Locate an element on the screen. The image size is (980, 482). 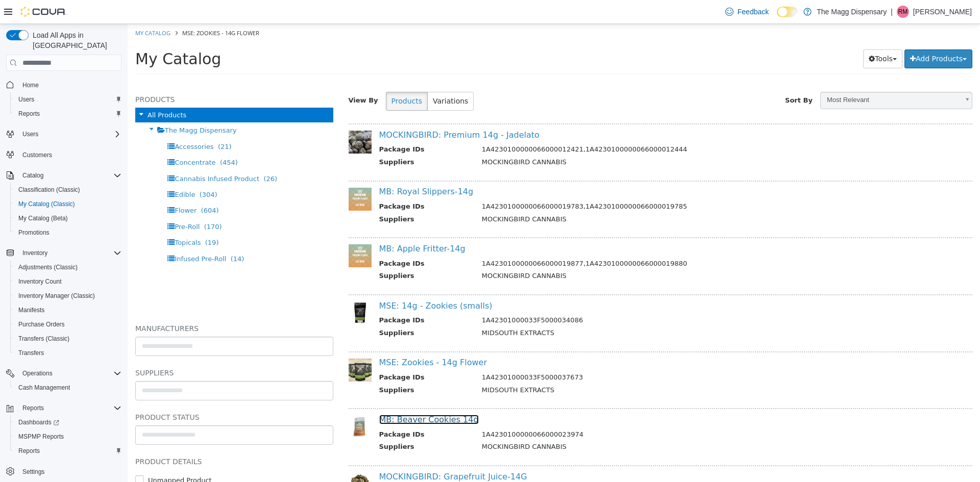
span: (14) is located at coordinates (110, 235).